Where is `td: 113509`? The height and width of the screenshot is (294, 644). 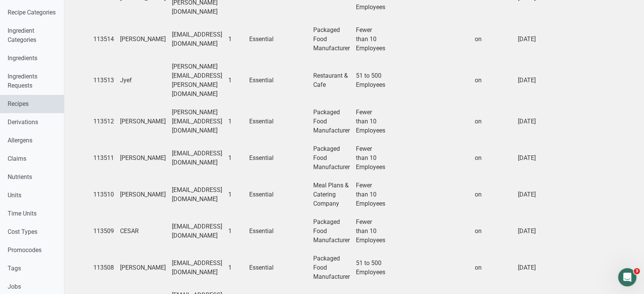
td: 113509 is located at coordinates (104, 231).